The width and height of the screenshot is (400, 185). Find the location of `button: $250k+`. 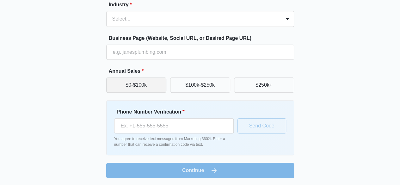

button: $250k+ is located at coordinates (264, 85).